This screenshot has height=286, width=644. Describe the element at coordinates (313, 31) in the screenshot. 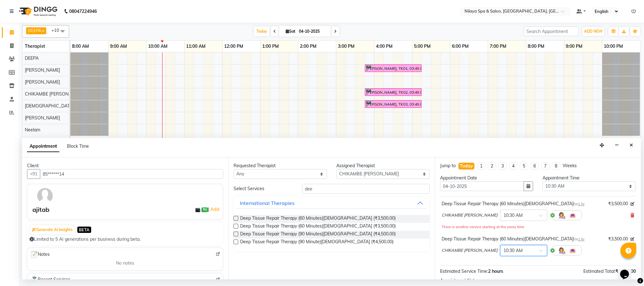

I see `input: 2025-10-04` at that location.